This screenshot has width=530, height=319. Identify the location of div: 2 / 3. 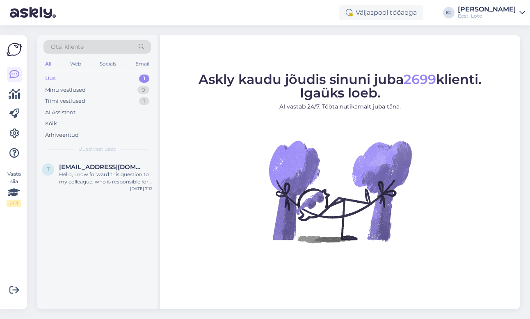
(14, 204).